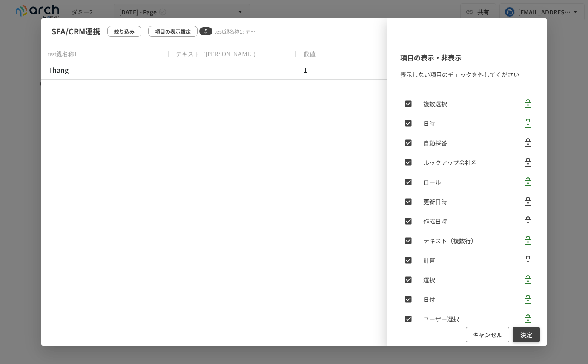  Describe the element at coordinates (450, 241) in the screenshot. I see `p: テキスト（複数行）` at that location.